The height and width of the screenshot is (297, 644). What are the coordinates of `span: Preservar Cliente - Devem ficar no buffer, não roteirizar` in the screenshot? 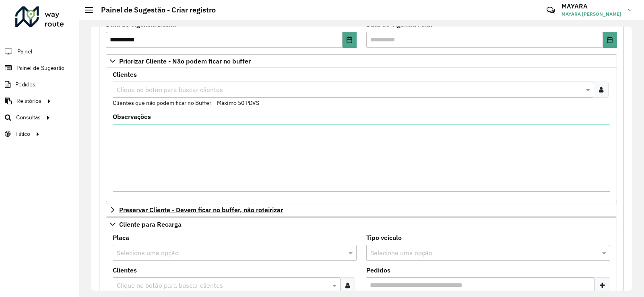 It's located at (201, 210).